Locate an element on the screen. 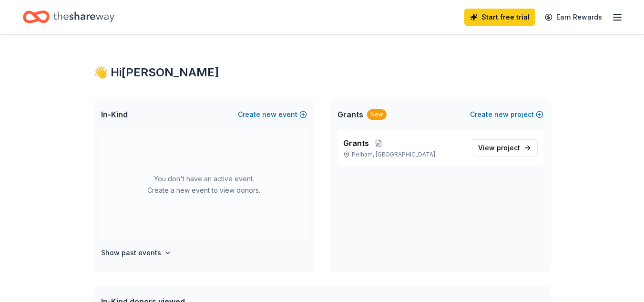 The width and height of the screenshot is (644, 302). a: Start free trial is located at coordinates (499, 17).